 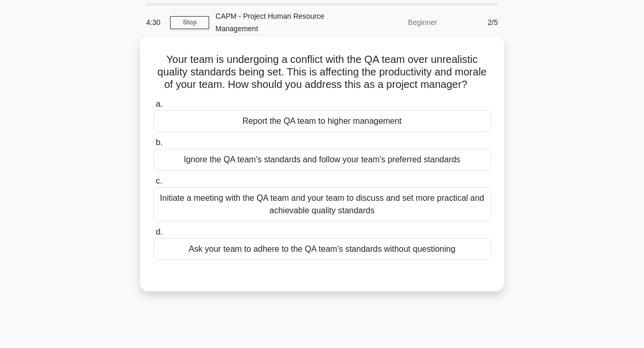 I want to click on span: c., so click(x=159, y=181).